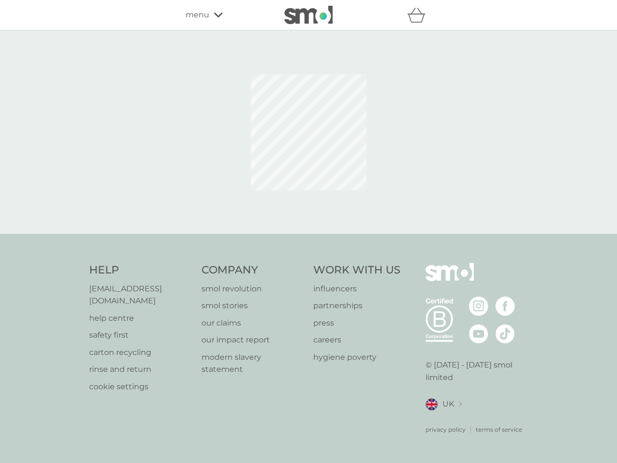  I want to click on span: menu, so click(197, 15).